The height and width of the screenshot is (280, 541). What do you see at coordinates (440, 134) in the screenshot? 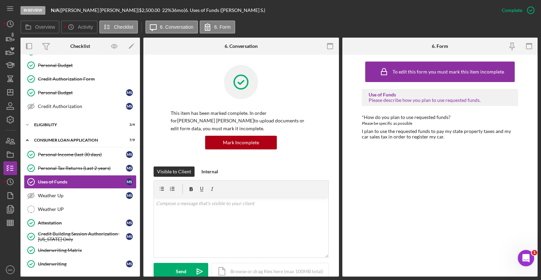
I see `div: I plan to use the requested funds to pay my state property taxes and my car sales tax in order to...` at bounding box center [440, 134].